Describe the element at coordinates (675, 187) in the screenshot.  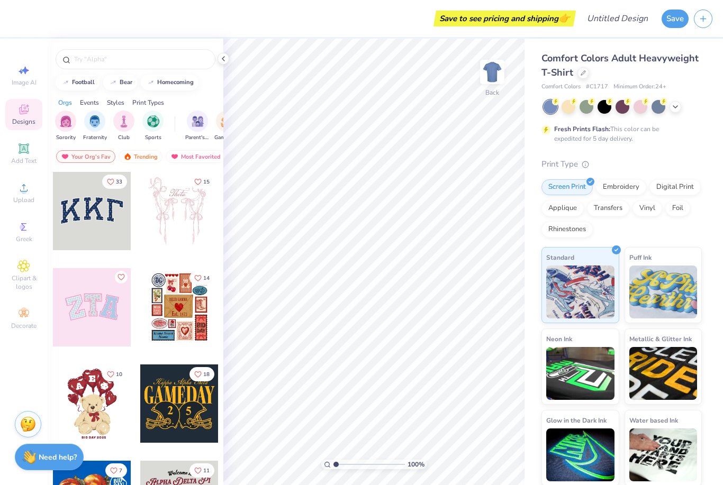
I see `div: Digital Print` at that location.